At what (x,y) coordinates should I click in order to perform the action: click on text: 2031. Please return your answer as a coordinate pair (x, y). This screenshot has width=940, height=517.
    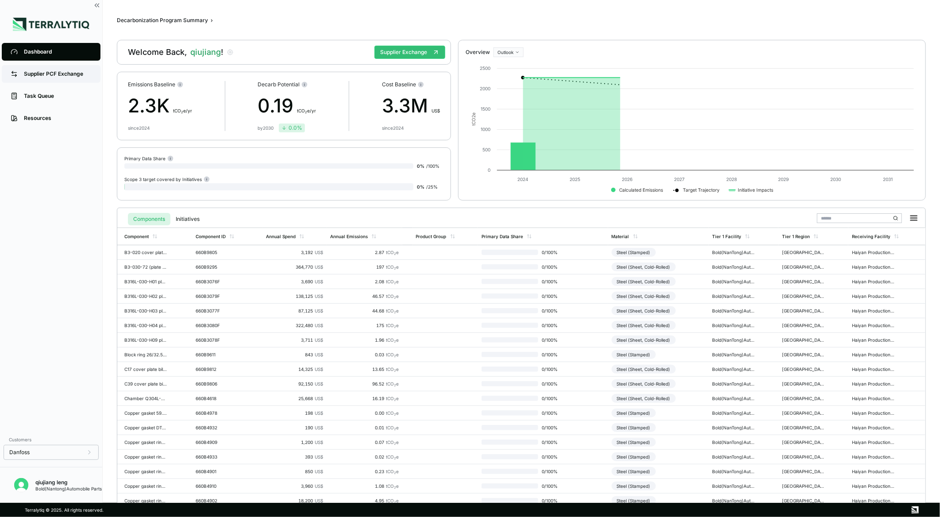
    Looking at the image, I should click on (888, 179).